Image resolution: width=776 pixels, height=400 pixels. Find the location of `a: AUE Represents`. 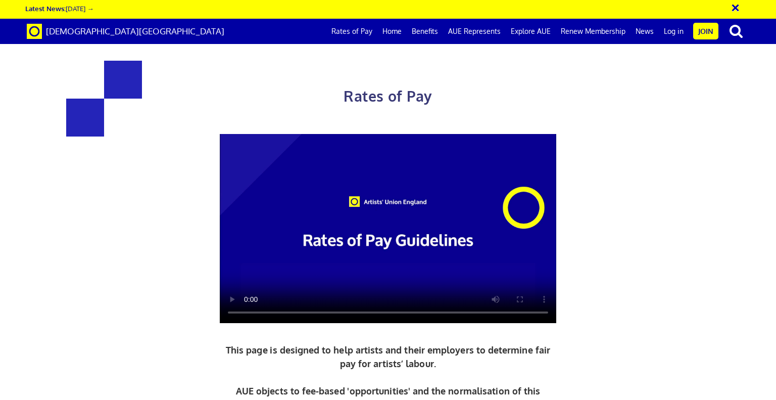

a: AUE Represents is located at coordinates (475, 31).